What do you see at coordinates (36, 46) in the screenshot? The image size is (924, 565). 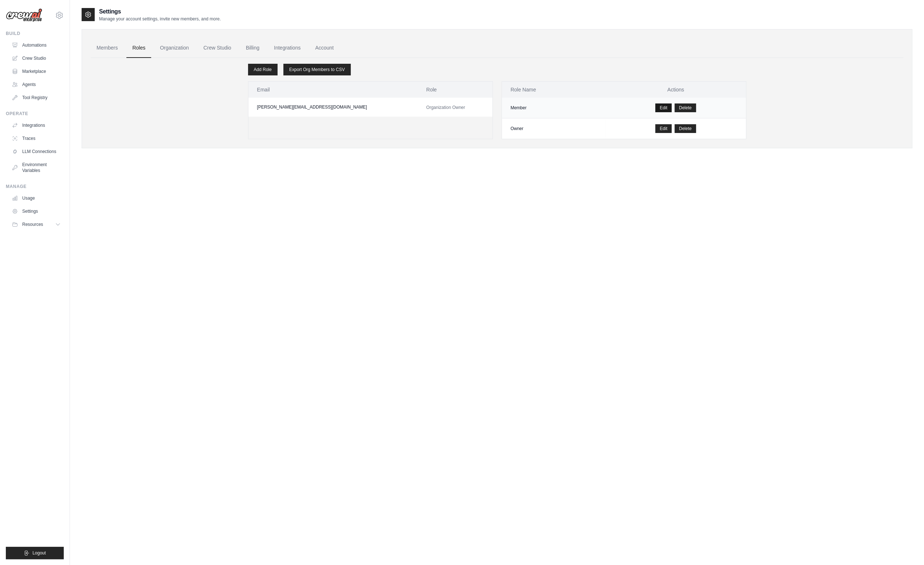 I see `a: Automations` at bounding box center [36, 46].